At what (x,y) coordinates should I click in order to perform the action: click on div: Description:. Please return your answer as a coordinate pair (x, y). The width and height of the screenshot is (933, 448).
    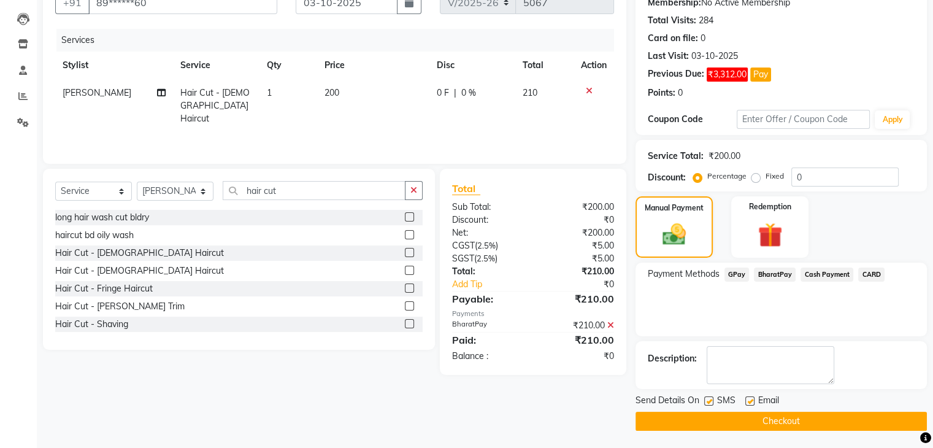
    Looking at the image, I should click on (673, 358).